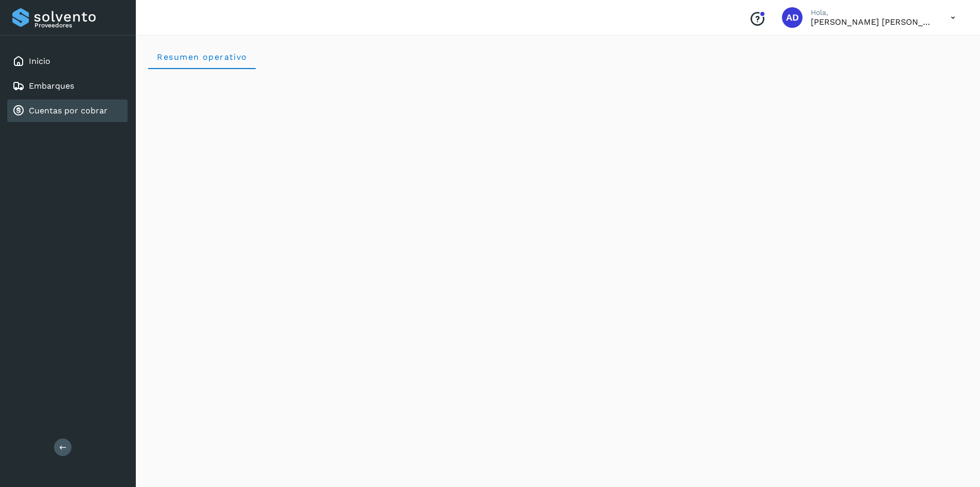 The image size is (980, 487). I want to click on div: Inicio, so click(68, 61).